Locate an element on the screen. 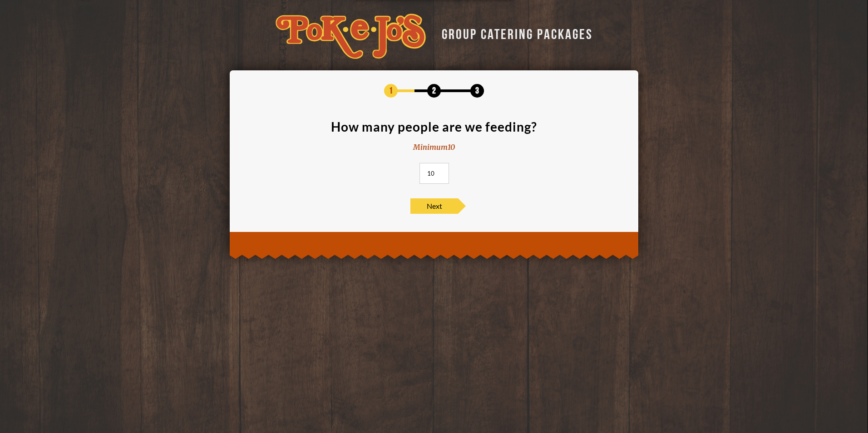  div: Minimum 10 is located at coordinates (434, 147).